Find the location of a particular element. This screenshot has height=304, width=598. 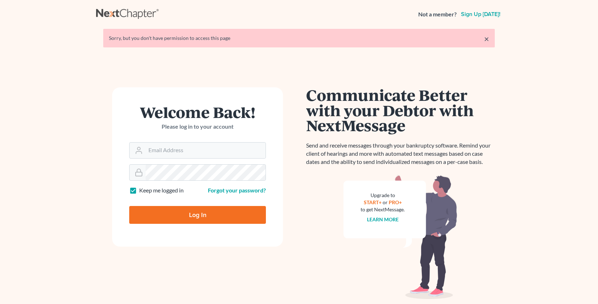

h1: Communicate Better with your Debtor with NextMessage is located at coordinates (401, 110).